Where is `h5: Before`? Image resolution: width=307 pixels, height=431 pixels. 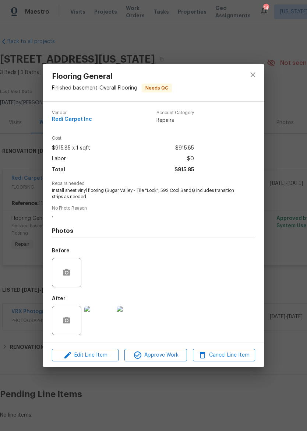 h5: Before is located at coordinates (61, 251).